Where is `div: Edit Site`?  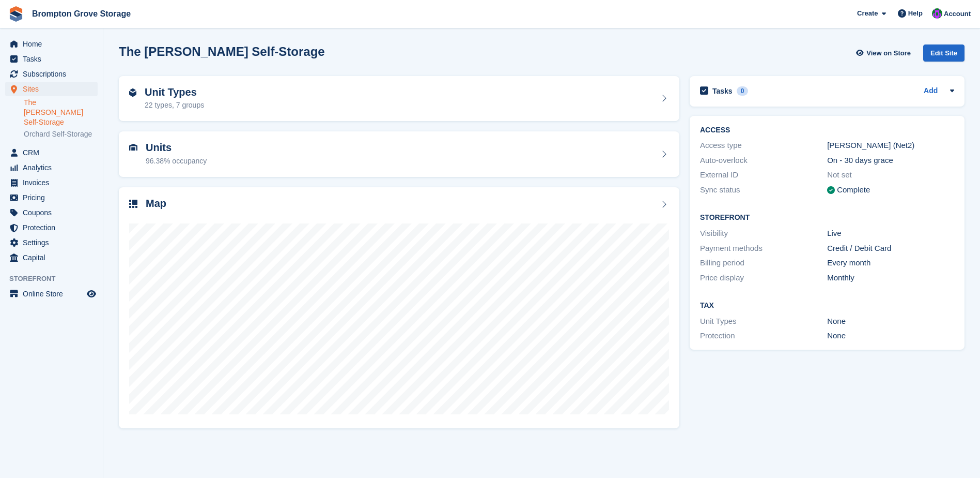
div: Edit Site is located at coordinates (944, 53).